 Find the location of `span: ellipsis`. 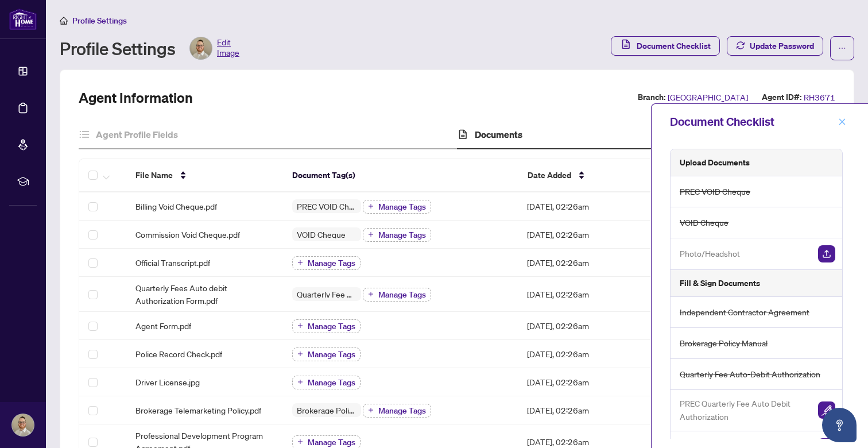

span: ellipsis is located at coordinates (841, 48).